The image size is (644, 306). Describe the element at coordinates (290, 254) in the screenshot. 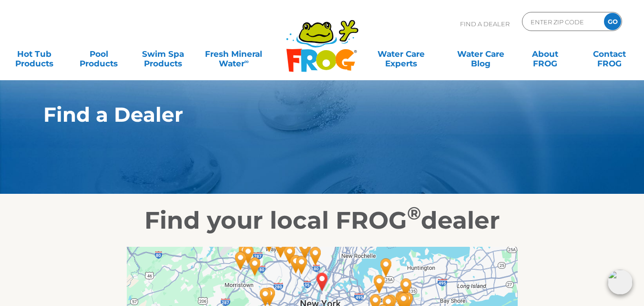

I see `div: Leslie's Poolmart, Inc. # 277 - 13 miles away.` at that location.